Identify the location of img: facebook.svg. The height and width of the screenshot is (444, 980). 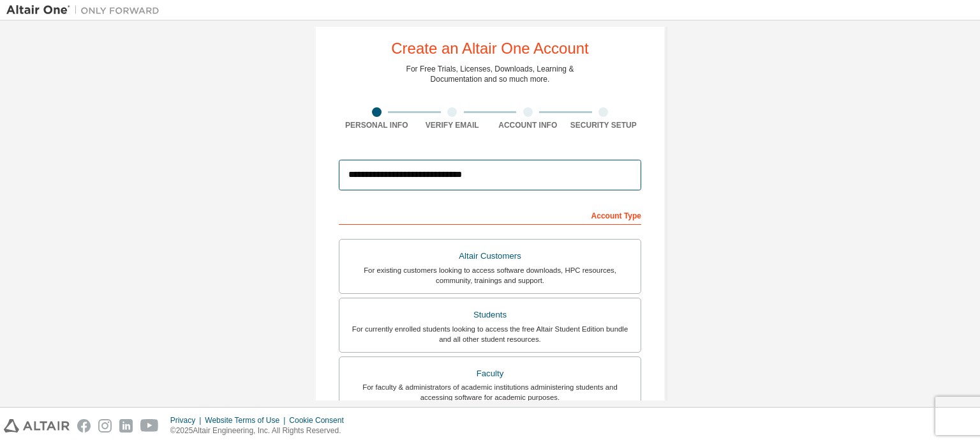
(84, 425).